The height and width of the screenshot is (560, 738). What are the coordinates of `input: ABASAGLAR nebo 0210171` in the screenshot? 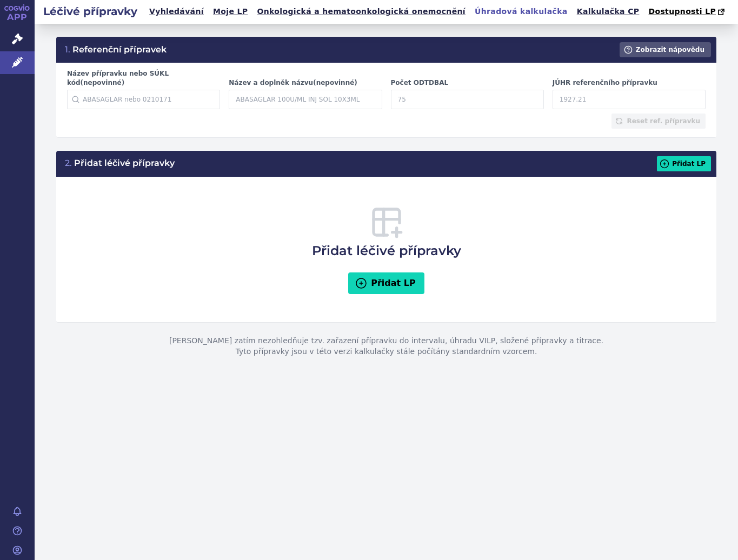 It's located at (143, 99).